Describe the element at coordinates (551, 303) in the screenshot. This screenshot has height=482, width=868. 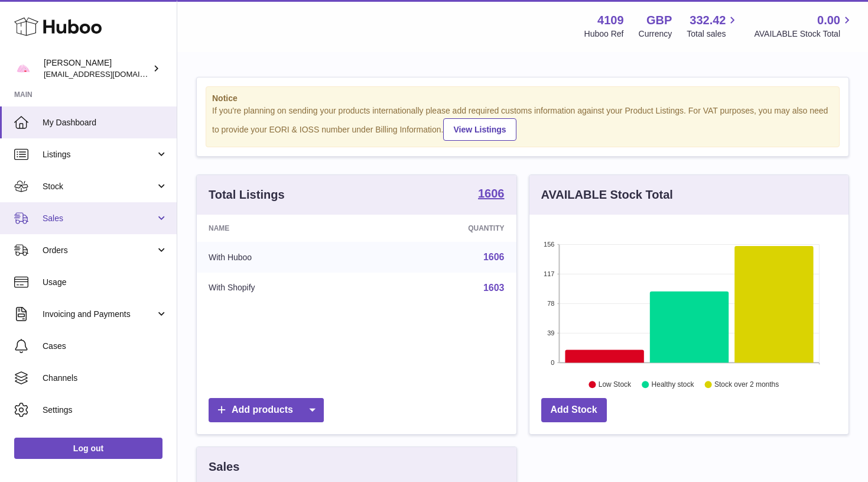
I see `text: 78` at that location.